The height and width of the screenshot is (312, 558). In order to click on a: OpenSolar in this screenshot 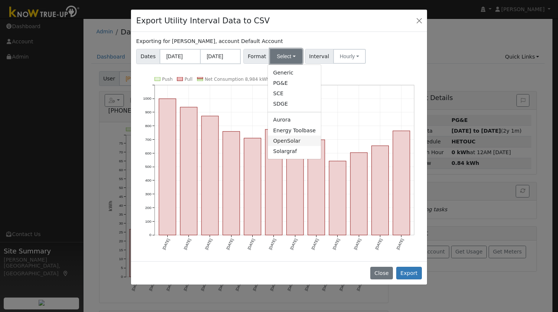, I will do `click(294, 141)`.